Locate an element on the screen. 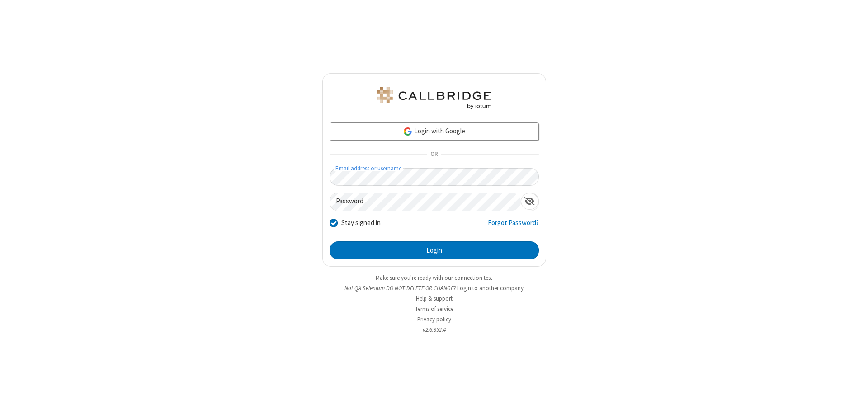 The height and width of the screenshot is (414, 868). li: v2.6.352.4 is located at coordinates (434, 330).